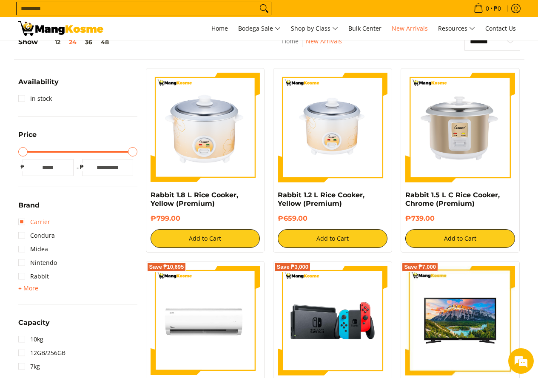  Describe the element at coordinates (42, 353) in the screenshot. I see `a: 12GB/256GB` at that location.